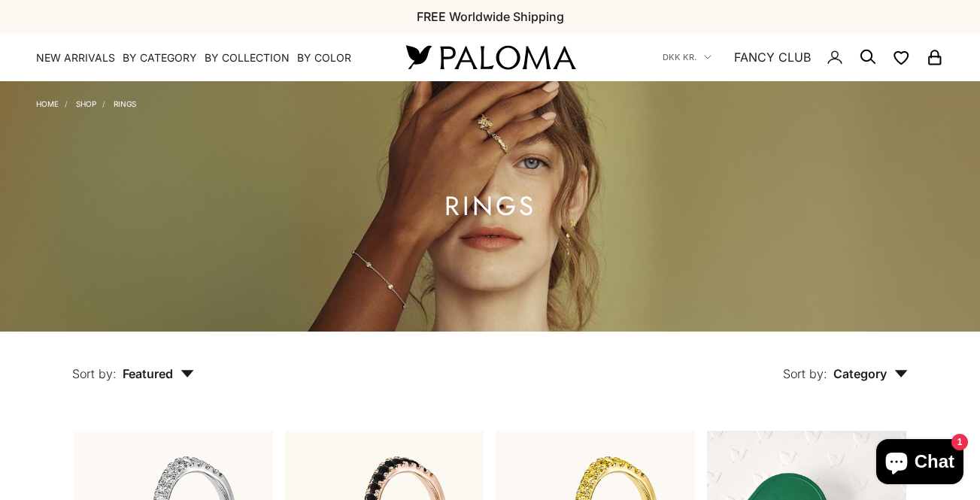  I want to click on nav: Primary navigation, so click(203, 58).